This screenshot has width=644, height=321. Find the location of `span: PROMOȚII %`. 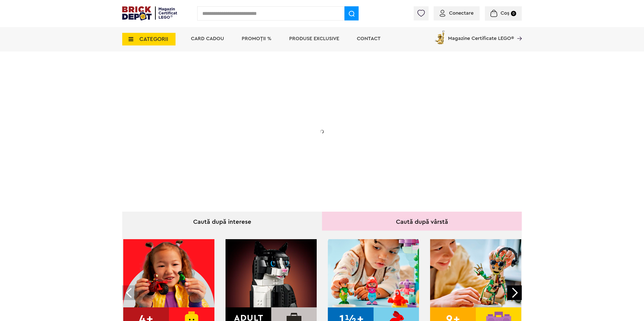

span: PROMOȚII % is located at coordinates (257, 39).